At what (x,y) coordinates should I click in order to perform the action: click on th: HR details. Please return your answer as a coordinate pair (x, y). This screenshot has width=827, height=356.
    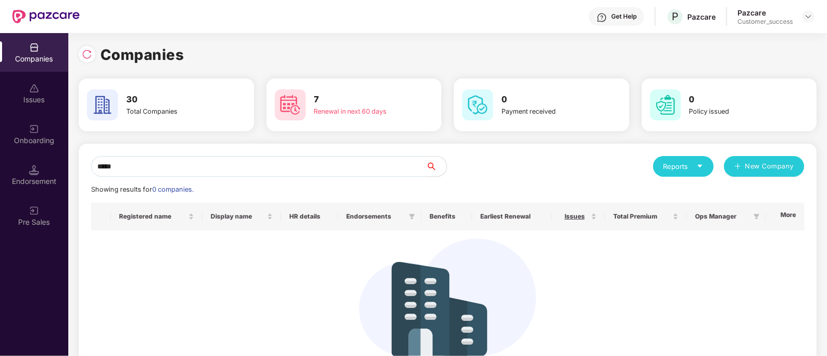
    Looking at the image, I should click on (309, 217).